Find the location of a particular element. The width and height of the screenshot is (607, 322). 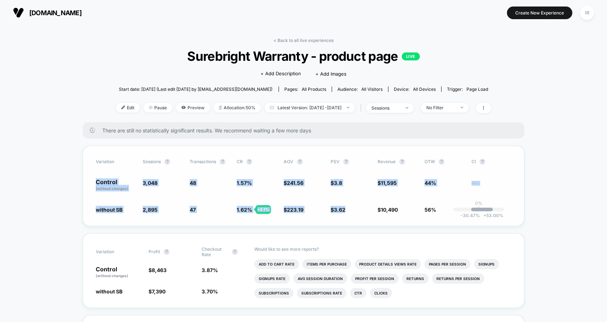

span: + Add Images is located at coordinates (331, 74).